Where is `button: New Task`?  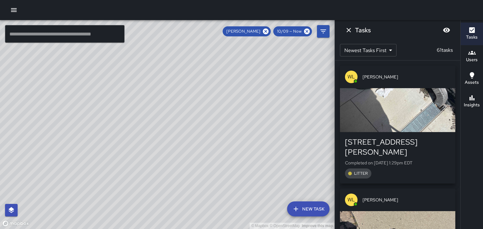
button: New Task is located at coordinates (308, 209).